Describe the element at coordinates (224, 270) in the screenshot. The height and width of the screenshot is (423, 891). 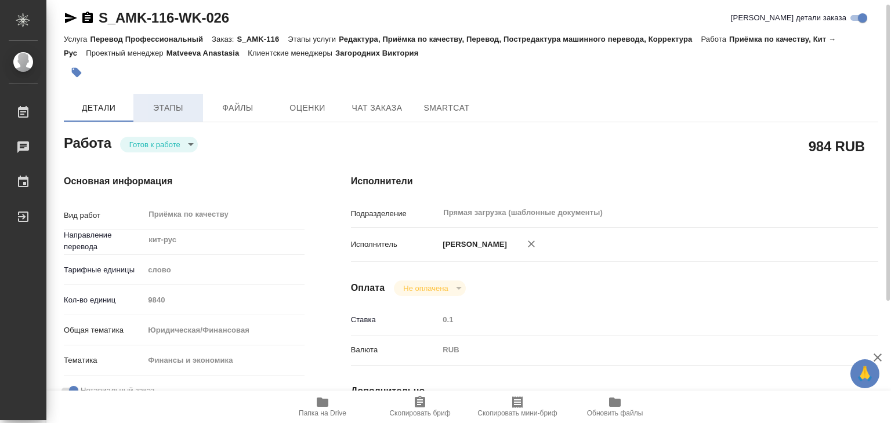
I see `div: слово` at that location.